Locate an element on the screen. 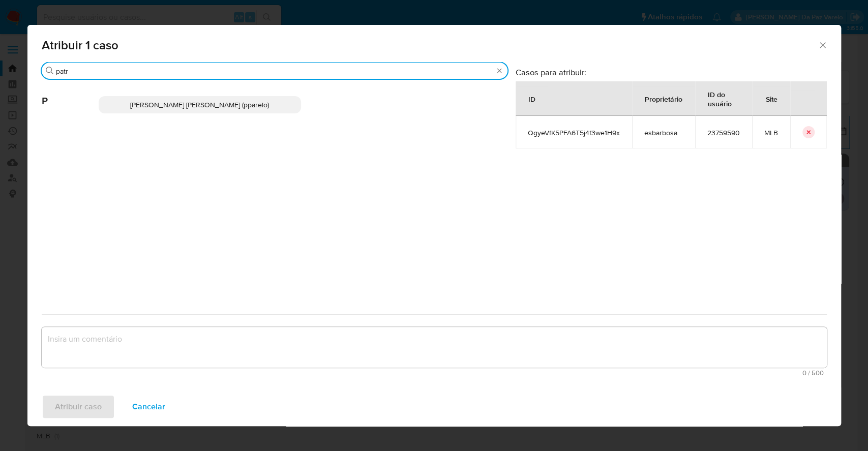 This screenshot has width=868, height=451. button: Procurar is located at coordinates (50, 71).